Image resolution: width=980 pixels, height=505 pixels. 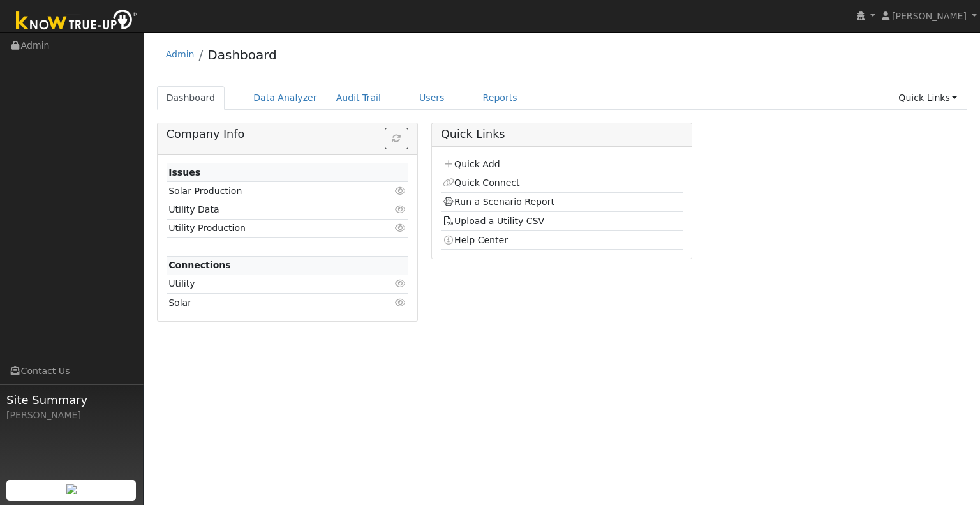 What do you see at coordinates (268, 302) in the screenshot?
I see `td: Solar` at bounding box center [268, 302].